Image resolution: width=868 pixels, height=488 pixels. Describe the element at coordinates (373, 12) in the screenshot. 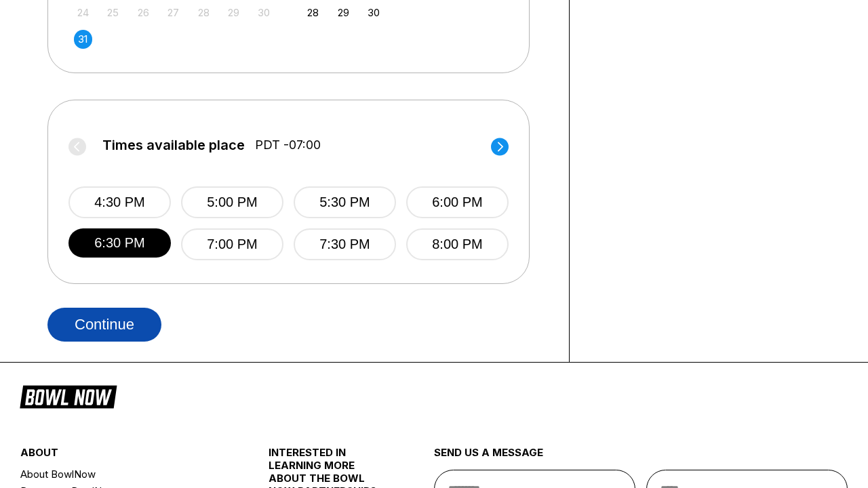

I see `div: Choose Tuesday, September 30th, 2025` at that location.